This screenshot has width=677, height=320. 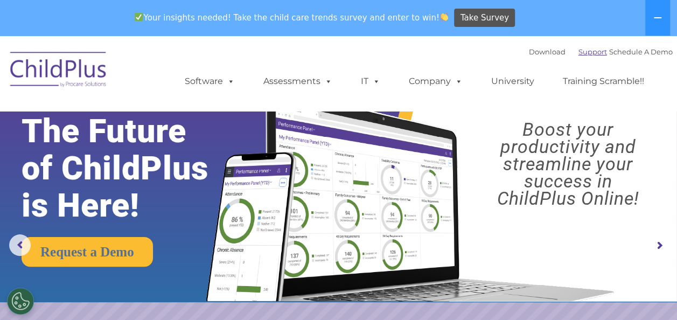 What do you see at coordinates (603, 81) in the screenshot?
I see `a: Training Scramble!!` at bounding box center [603, 81].